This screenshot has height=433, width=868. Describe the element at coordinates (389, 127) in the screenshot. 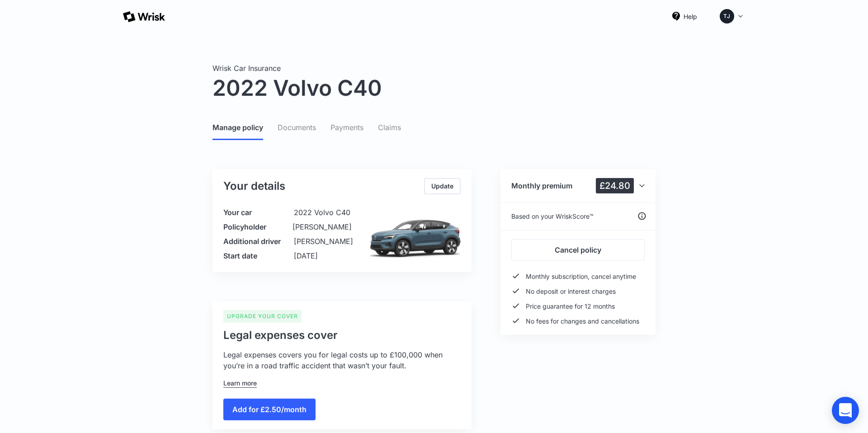

I see `div: Claims` at that location.